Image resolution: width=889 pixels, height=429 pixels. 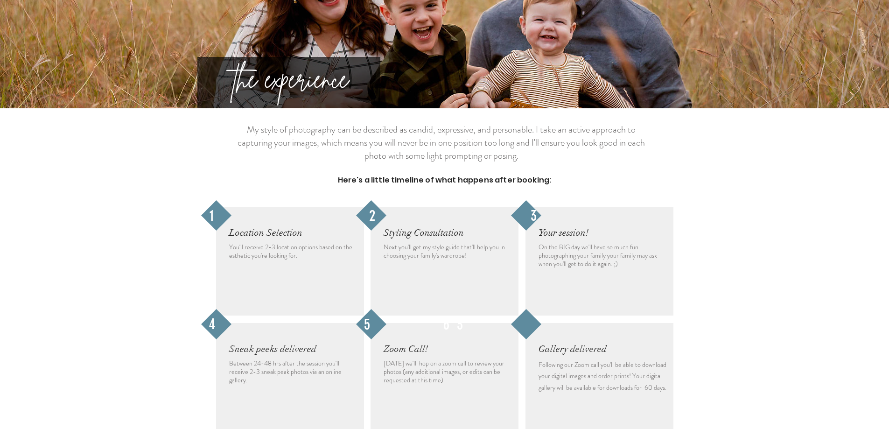 What do you see at coordinates (598, 255) in the screenshot?
I see `span: On the BIG day we'll have so much fun photographing your family your family may ask when you'll g...` at bounding box center [598, 255].